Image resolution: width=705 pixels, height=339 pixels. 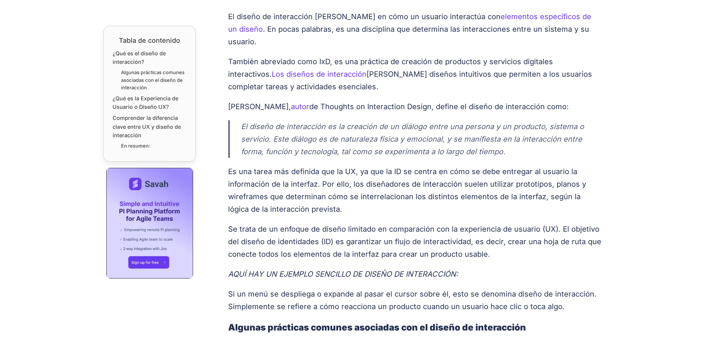 What do you see at coordinates (686, 321) in the screenshot?
I see `div: Widget de chat` at bounding box center [686, 321].